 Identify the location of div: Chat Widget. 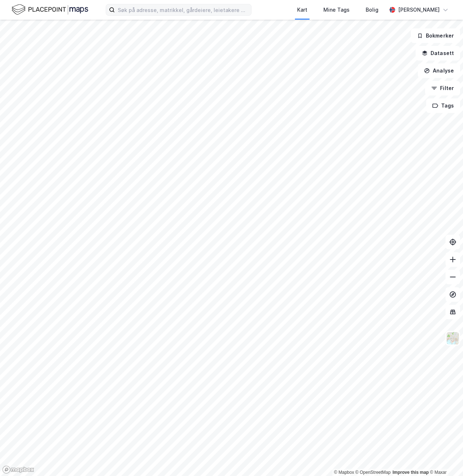
(444, 458).